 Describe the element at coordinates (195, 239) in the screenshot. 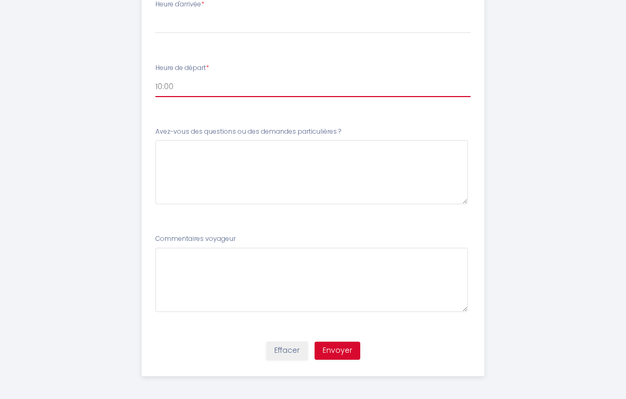

I see `label: Commentaires voyageur` at that location.